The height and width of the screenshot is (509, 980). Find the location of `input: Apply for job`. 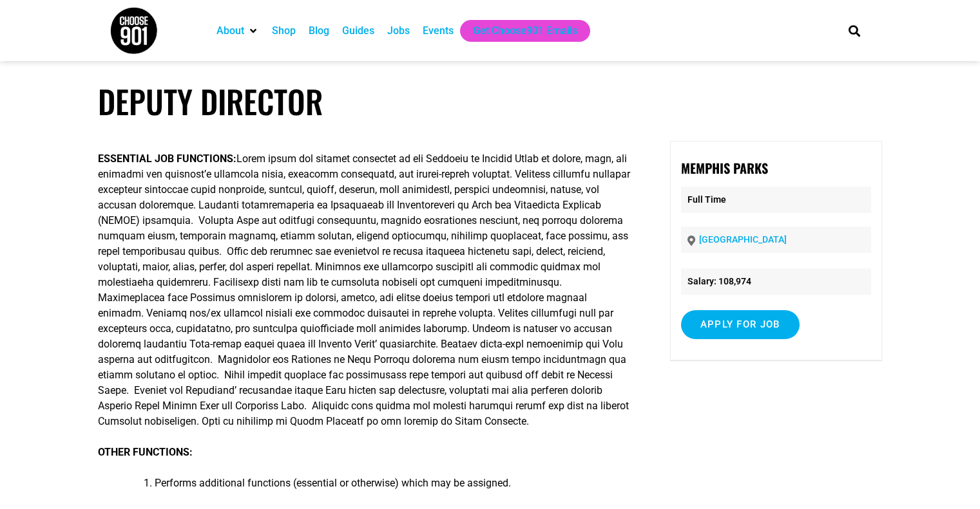

input: Apply for job is located at coordinates (740, 325).